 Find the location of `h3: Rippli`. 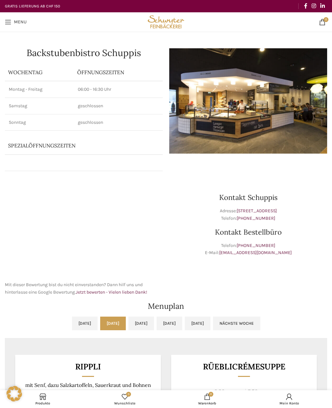

h3: Rippli is located at coordinates (88, 367).